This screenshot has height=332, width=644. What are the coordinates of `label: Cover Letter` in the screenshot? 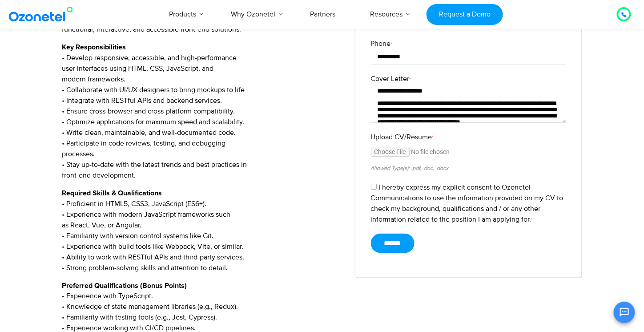 It's located at (469, 79).